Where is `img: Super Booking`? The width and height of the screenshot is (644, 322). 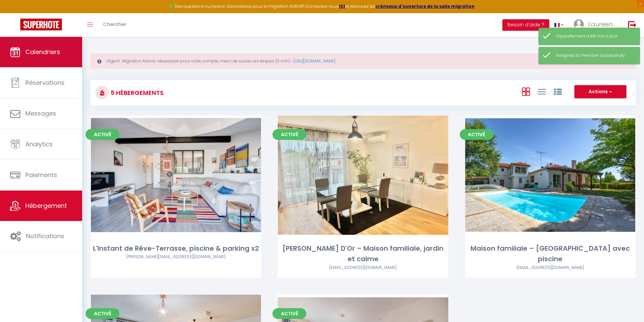 img: Super Booking is located at coordinates (41, 24).